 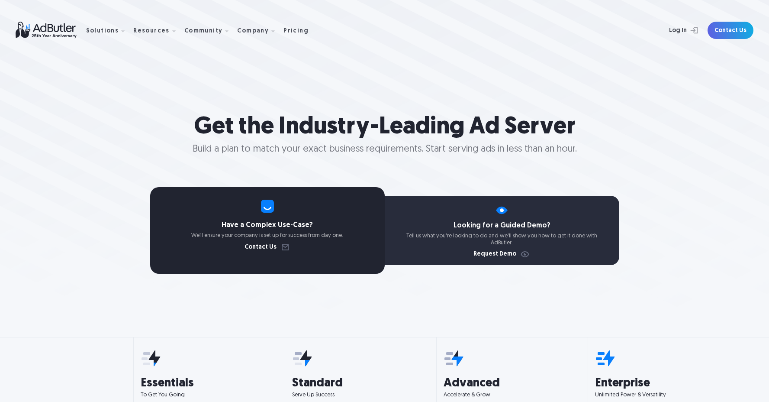 What do you see at coordinates (300, 30) in the screenshot?
I see `a: Pricing` at bounding box center [300, 30].